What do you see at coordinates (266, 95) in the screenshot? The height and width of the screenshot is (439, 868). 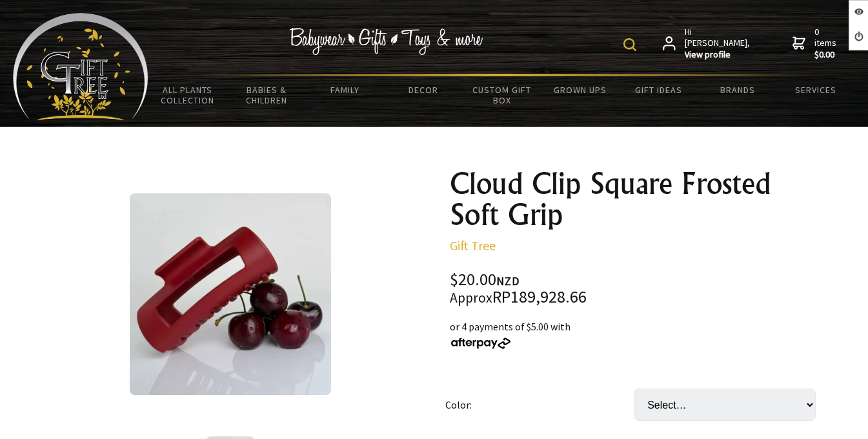 I see `a: Babies & Children` at bounding box center [266, 95].